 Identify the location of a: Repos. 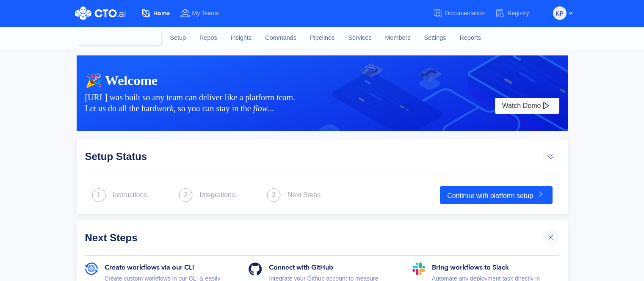
(208, 38).